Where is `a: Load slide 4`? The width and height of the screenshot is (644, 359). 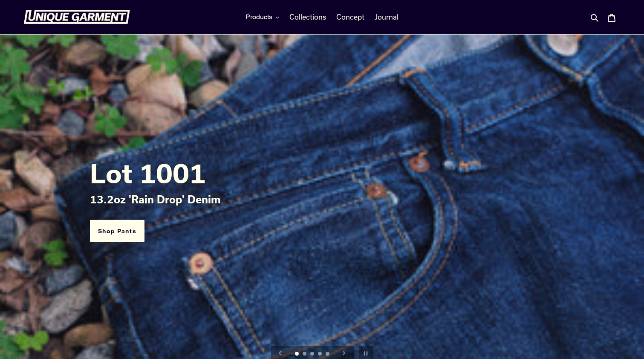 a: Load slide 4 is located at coordinates (320, 354).